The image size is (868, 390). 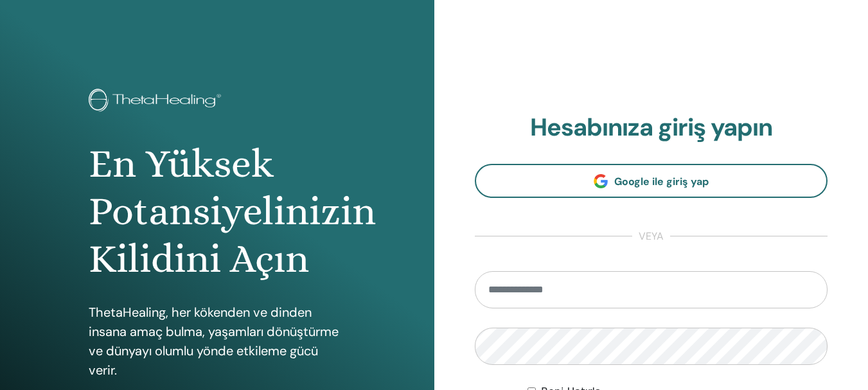 What do you see at coordinates (661, 181) in the screenshot?
I see `span: Google ile giriş yap` at bounding box center [661, 181].